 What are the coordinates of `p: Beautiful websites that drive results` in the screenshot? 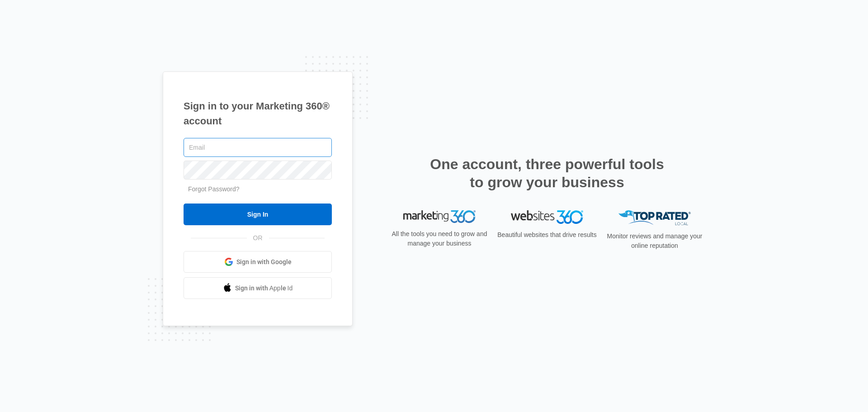 It's located at (547, 235).